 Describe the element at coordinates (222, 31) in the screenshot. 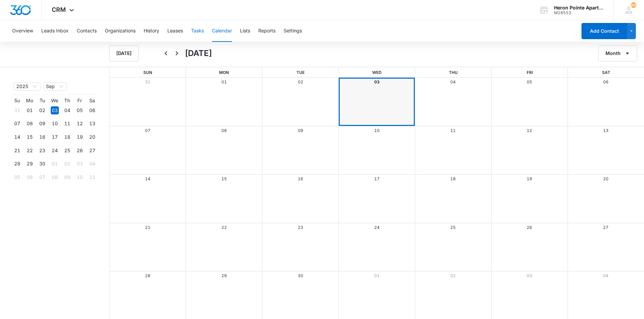

I see `button: Calendar` at that location.